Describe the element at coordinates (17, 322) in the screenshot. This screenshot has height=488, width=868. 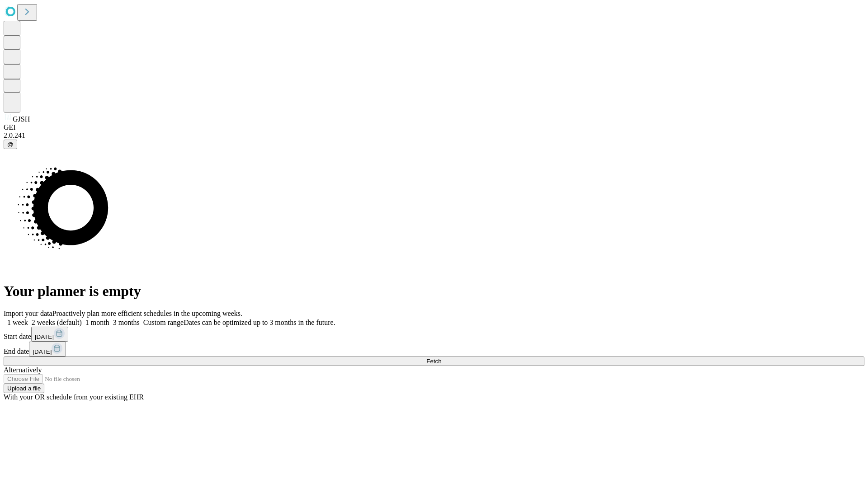
I see `span: 1 week` at that location.